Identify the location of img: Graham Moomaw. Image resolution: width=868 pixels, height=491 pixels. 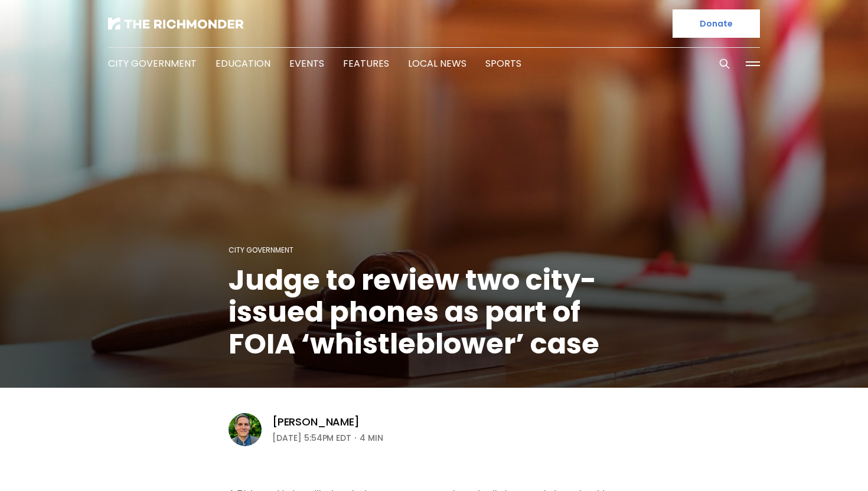
(245, 430).